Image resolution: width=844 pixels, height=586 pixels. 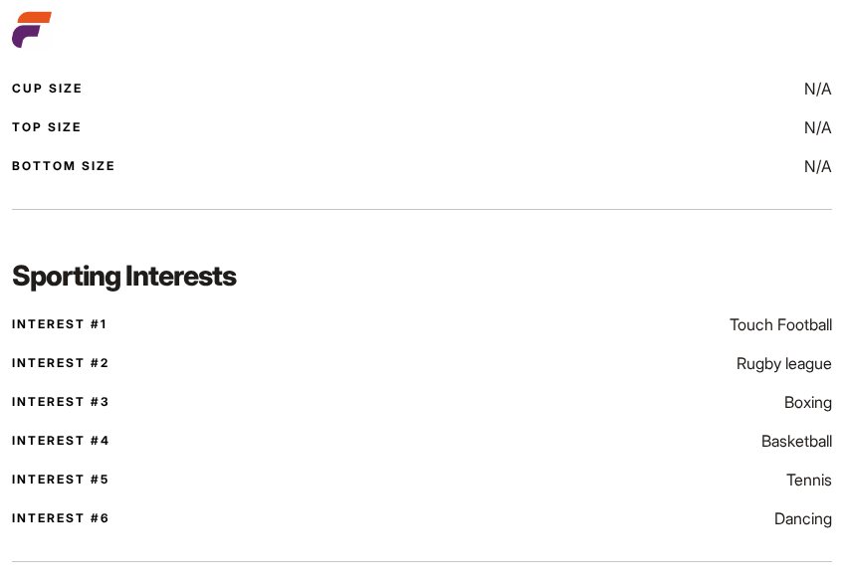 What do you see at coordinates (422, 276) in the screenshot?
I see `h3: Sporting Interests` at bounding box center [422, 276].